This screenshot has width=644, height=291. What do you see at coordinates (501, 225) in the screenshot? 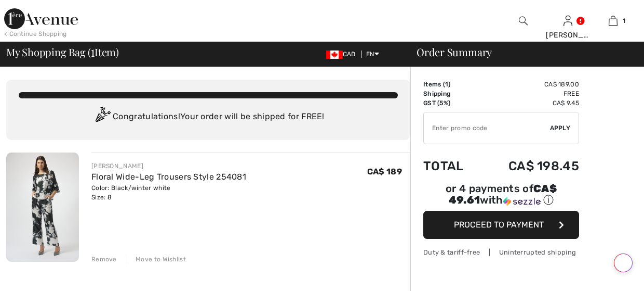
I see `button: Proceed to Payment` at bounding box center [501, 225].